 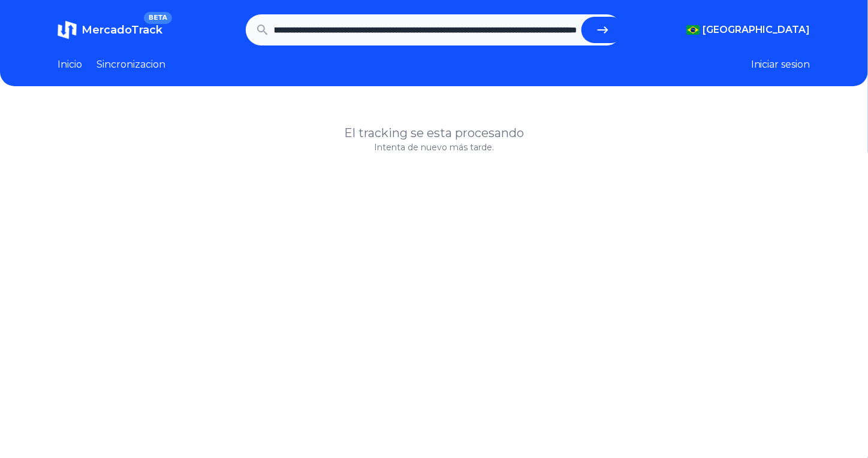 What do you see at coordinates (131, 64) in the screenshot?
I see `a: Sincronizacion` at bounding box center [131, 64].